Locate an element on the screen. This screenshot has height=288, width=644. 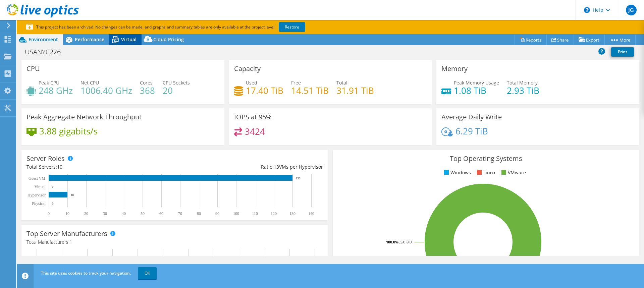
text: 40 is located at coordinates (123, 213).